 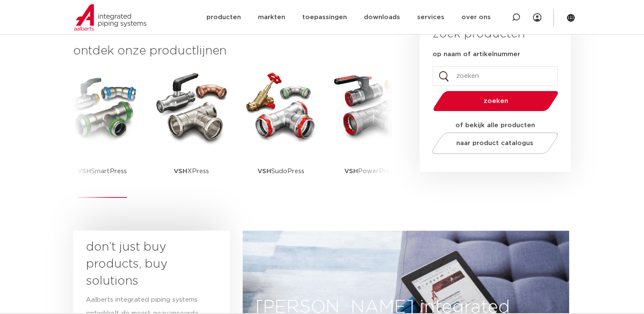 I want to click on button: zoeken, so click(x=495, y=101).